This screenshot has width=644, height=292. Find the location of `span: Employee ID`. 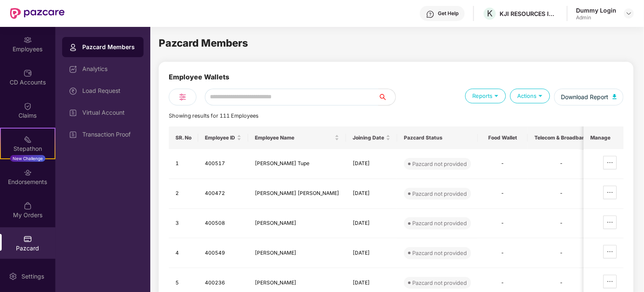

span: Employee ID is located at coordinates (220, 138).